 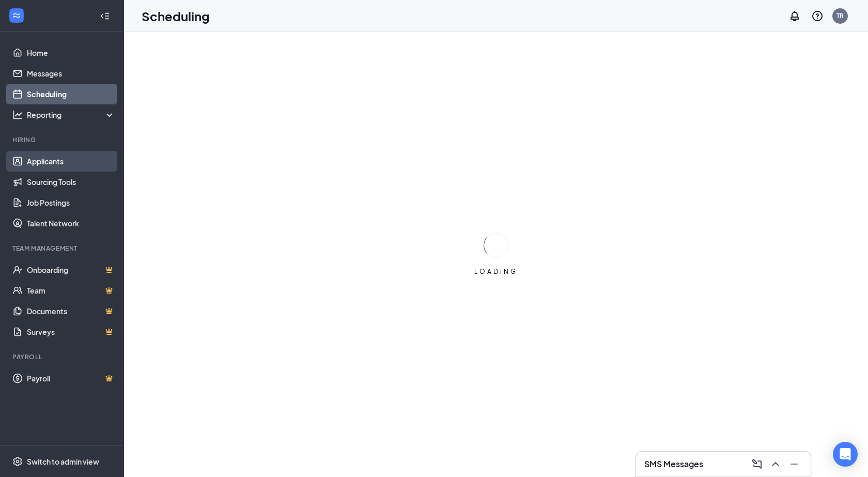 I want to click on svg: Collapse, so click(x=105, y=16).